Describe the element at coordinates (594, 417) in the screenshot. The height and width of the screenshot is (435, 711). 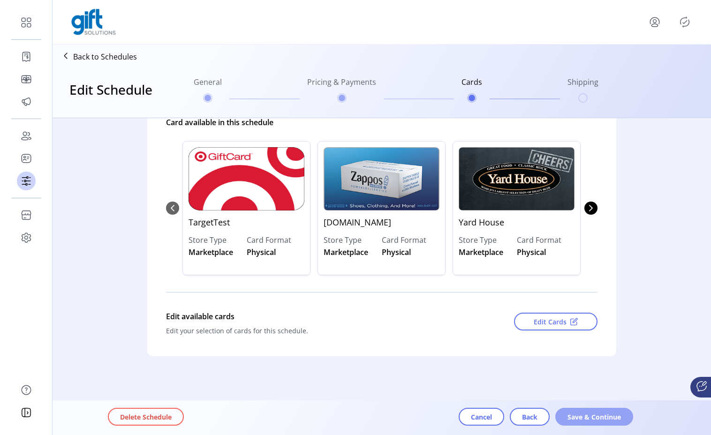
I see `span: Save & Continue` at that location.